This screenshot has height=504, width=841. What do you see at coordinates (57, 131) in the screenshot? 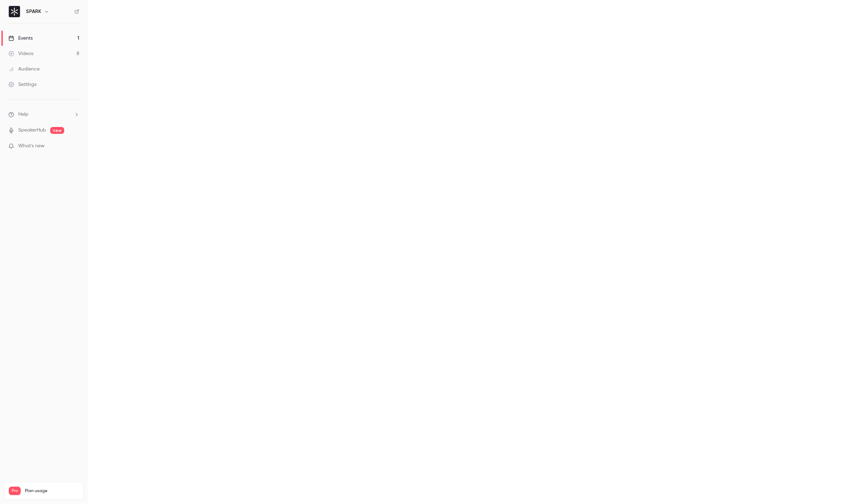
I see `span: new` at bounding box center [57, 131].